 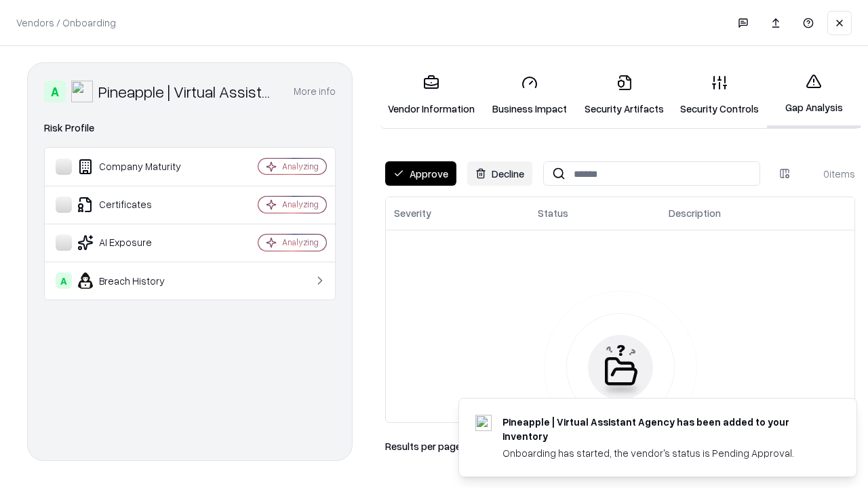 I want to click on div: Severity, so click(x=412, y=213).